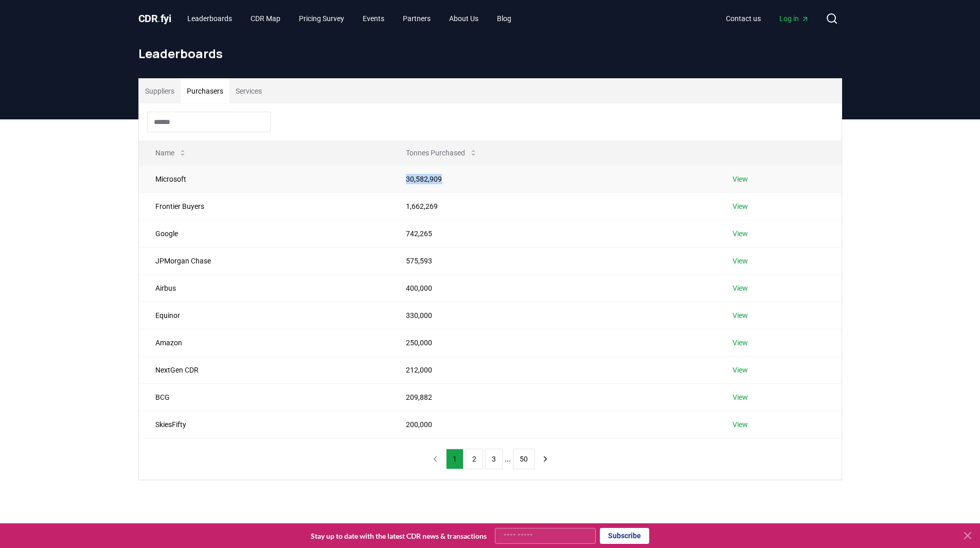 This screenshot has width=980, height=548. Describe the element at coordinates (795, 18) in the screenshot. I see `span: Log in` at that location.